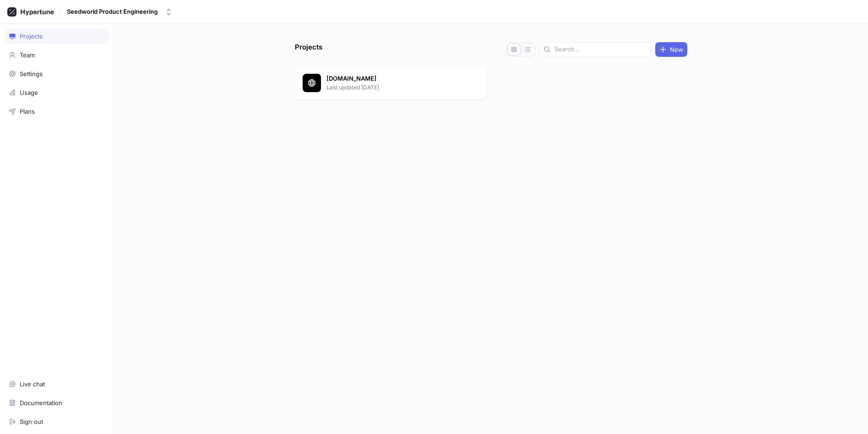 This screenshot has height=434, width=868. What do you see at coordinates (677, 49) in the screenshot?
I see `span: New` at bounding box center [677, 49].